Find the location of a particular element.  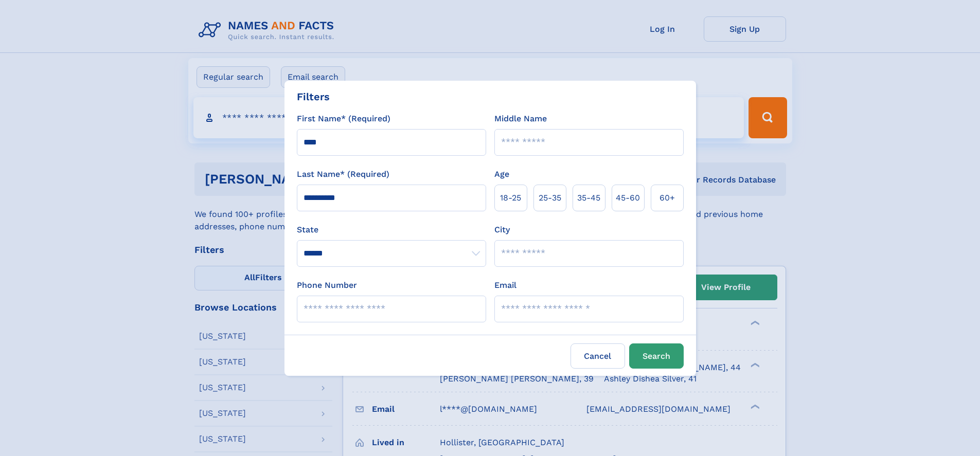

span: 35‑45 is located at coordinates (588, 198).